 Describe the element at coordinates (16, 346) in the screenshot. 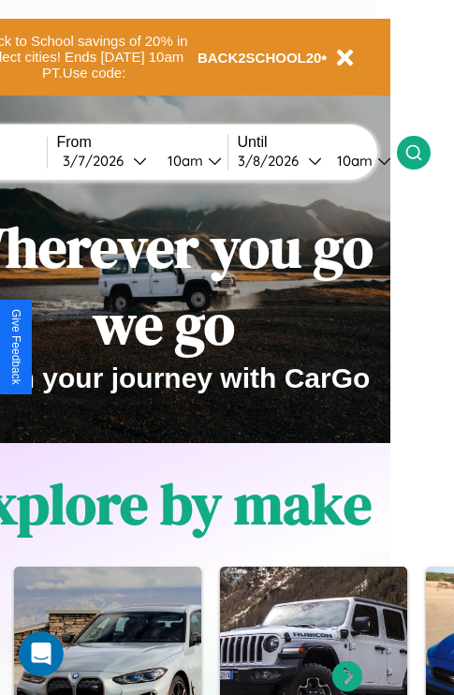

I see `div: Give Feedback` at that location.